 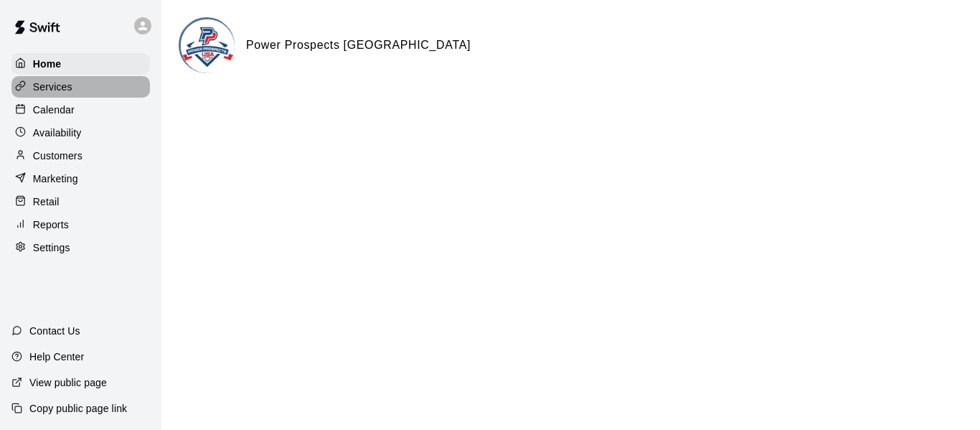 I want to click on div: Home, so click(x=81, y=64).